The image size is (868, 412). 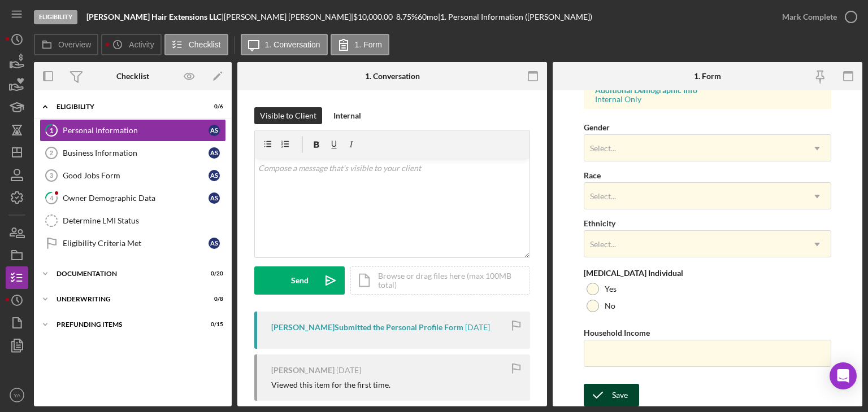 What do you see at coordinates (136, 153) in the screenshot?
I see `div: Business Information` at bounding box center [136, 153].